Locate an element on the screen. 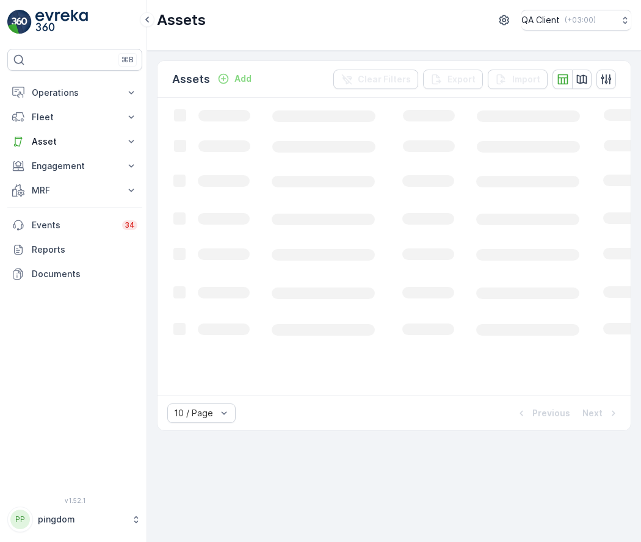 This screenshot has height=542, width=641. p: Events is located at coordinates (73, 225).